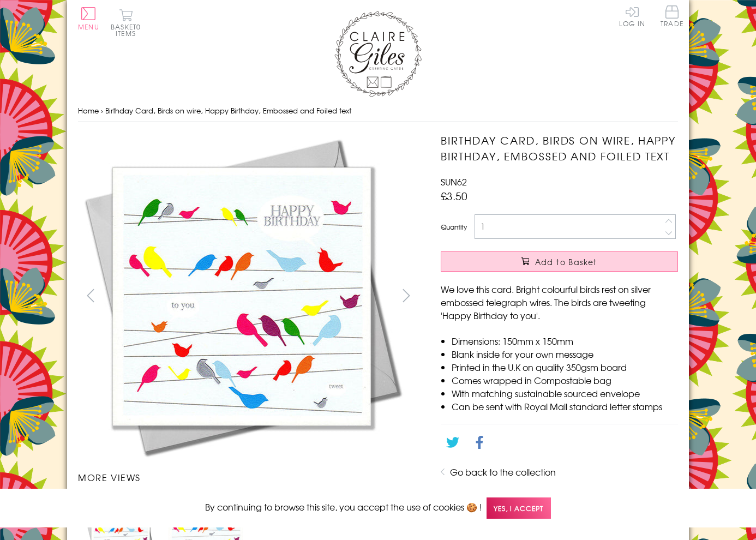 The width and height of the screenshot is (756, 540). I want to click on span: Birthday Card, Birds on wire, Happy Birthday, Embossed and Foiled text, so click(228, 110).